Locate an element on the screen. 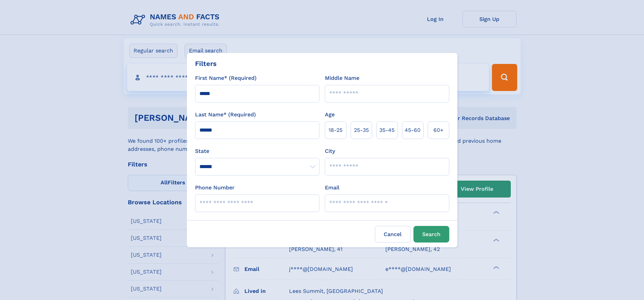  span: 60+ is located at coordinates (439, 130).